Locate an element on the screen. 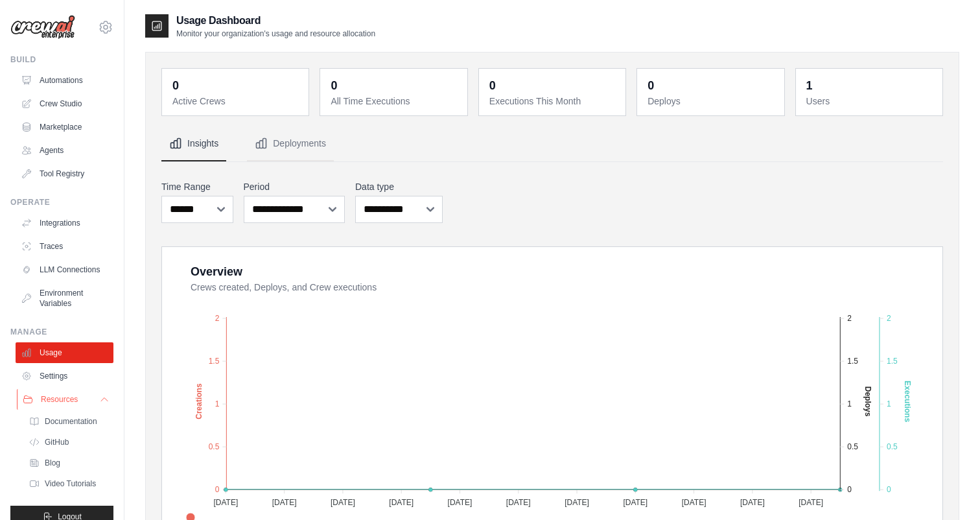 This screenshot has height=520, width=980. dt: Active Crews is located at coordinates (236, 101).